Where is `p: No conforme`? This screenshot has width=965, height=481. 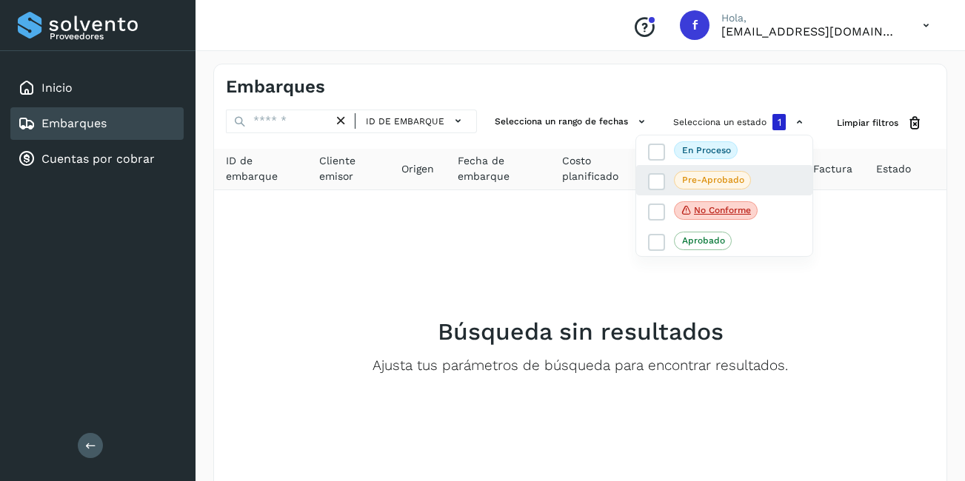 p: No conforme is located at coordinates (722, 210).